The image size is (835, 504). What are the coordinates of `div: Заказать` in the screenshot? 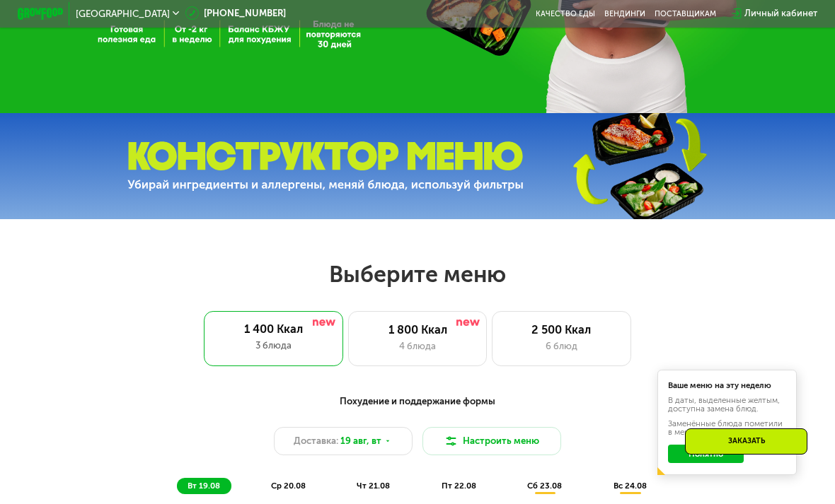 It's located at (745, 441).